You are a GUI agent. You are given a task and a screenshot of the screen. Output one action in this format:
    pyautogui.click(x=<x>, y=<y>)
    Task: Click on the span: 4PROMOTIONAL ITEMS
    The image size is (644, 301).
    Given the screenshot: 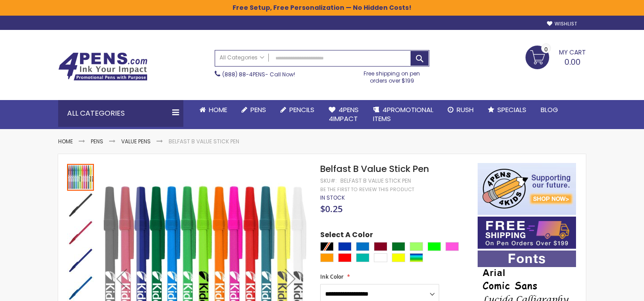 What is the action you would take?
    pyautogui.click(x=403, y=114)
    